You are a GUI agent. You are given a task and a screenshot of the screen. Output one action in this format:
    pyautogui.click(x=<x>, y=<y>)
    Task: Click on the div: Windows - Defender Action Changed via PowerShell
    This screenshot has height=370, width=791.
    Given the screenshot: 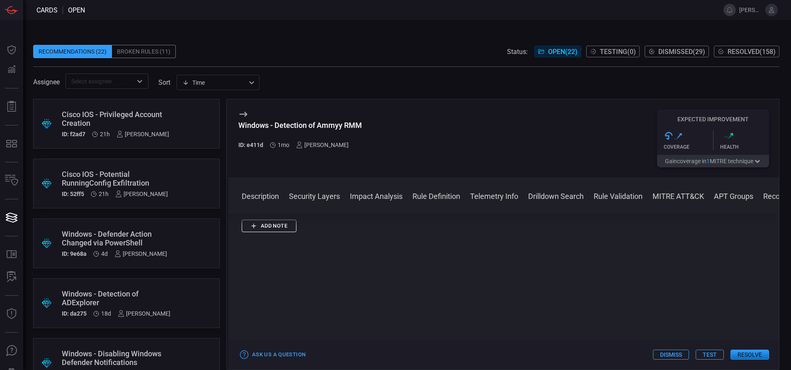 What is the action you would take?
    pyautogui.click(x=114, y=238)
    